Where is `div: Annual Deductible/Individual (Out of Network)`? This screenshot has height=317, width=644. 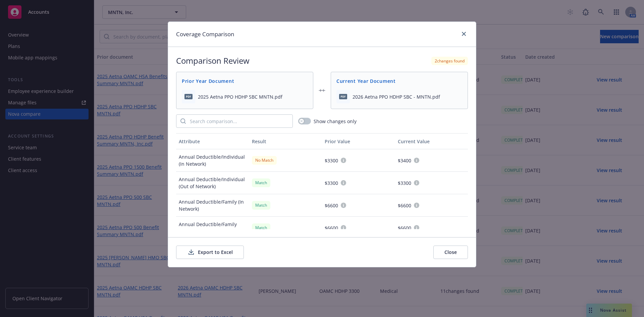
div: Annual Deductible/Individual (Out of Network) is located at coordinates (213, 183).